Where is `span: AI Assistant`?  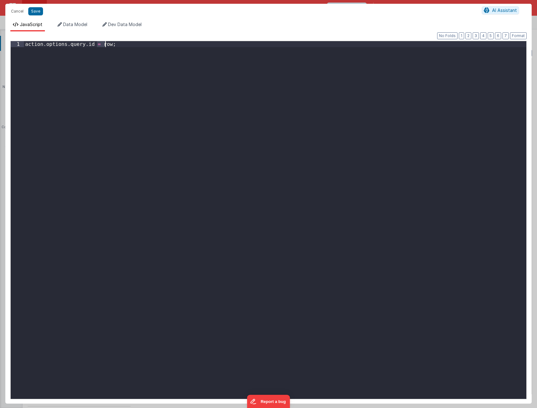 span: AI Assistant is located at coordinates (504, 10).